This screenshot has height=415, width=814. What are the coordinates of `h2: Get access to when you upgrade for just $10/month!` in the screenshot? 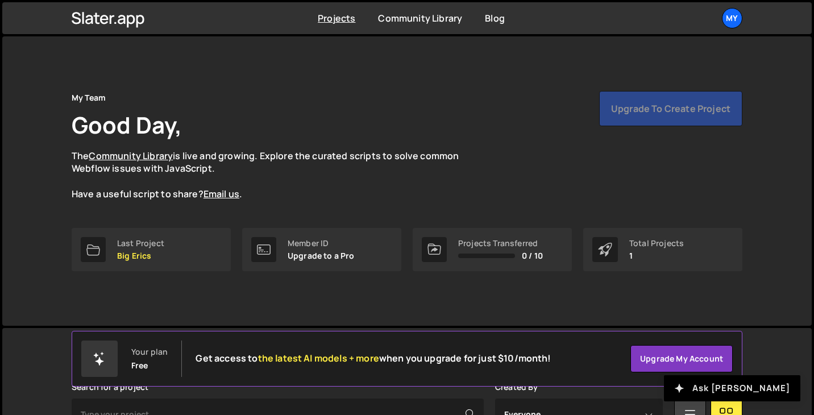 It's located at (373, 358).